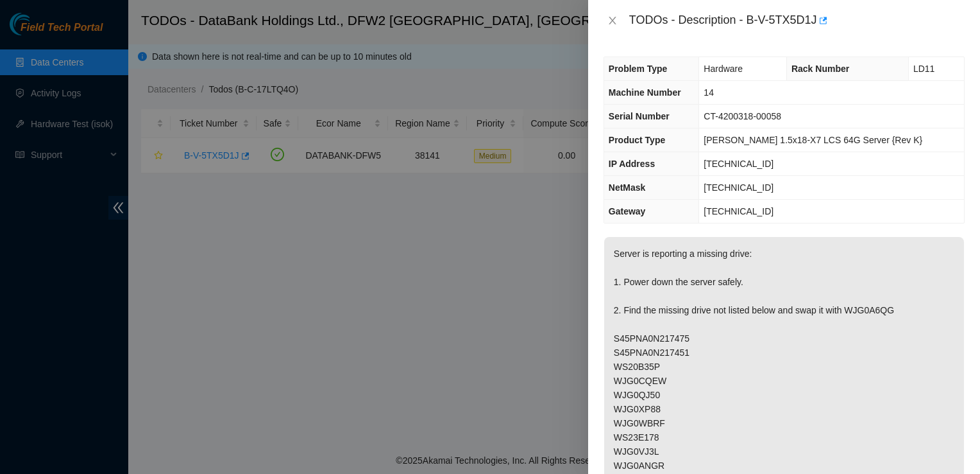  Describe the element at coordinates (924, 68) in the screenshot. I see `span: LD11` at that location.